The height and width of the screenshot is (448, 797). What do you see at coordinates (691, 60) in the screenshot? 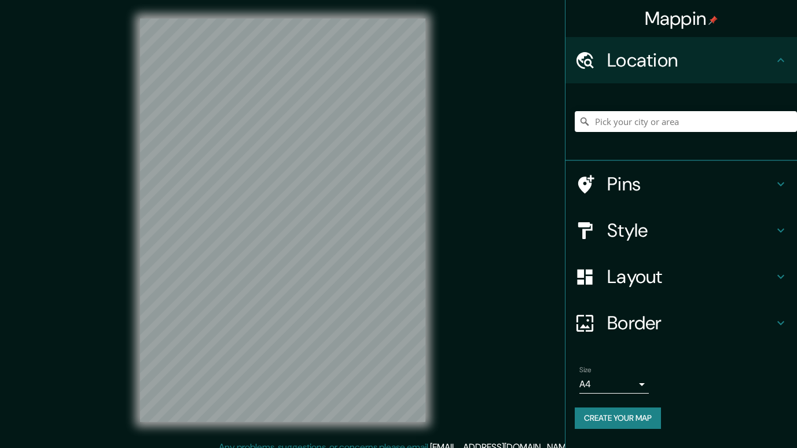
I see `h4: Location` at bounding box center [691, 60].